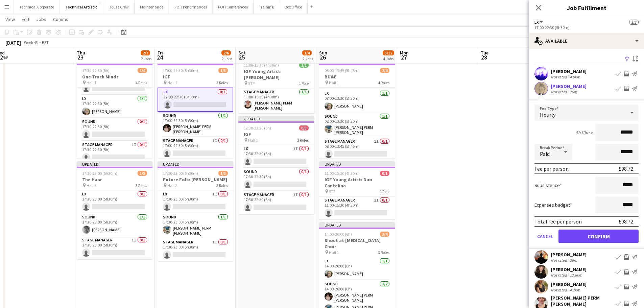 The image size is (644, 308). What do you see at coordinates (558, 222) in the screenshot?
I see `div: Total fee per person` at bounding box center [558, 222].